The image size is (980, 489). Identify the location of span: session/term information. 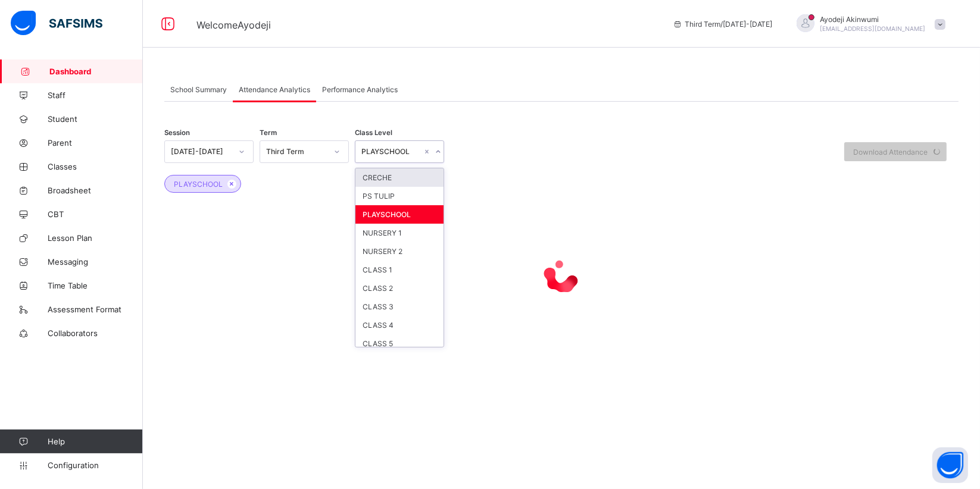
(723, 24).